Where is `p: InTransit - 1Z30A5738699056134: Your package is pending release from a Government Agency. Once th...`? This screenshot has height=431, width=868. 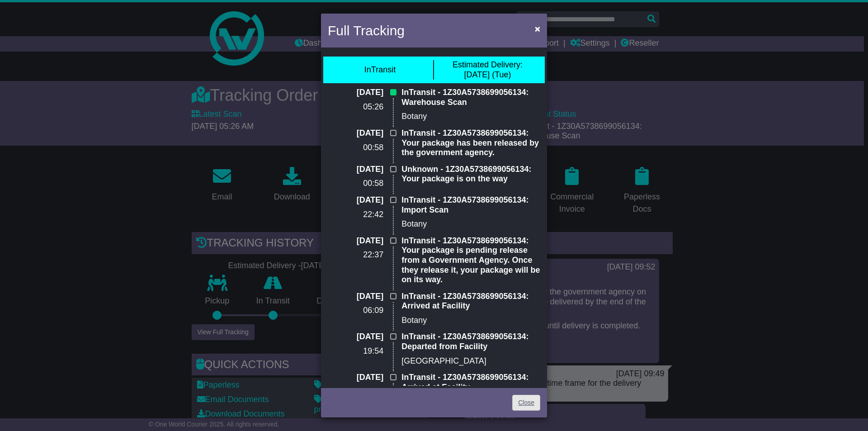
p: InTransit - 1Z30A5738699056134: Your package is pending release from a Government Agency. Once th... is located at coordinates (471, 261).